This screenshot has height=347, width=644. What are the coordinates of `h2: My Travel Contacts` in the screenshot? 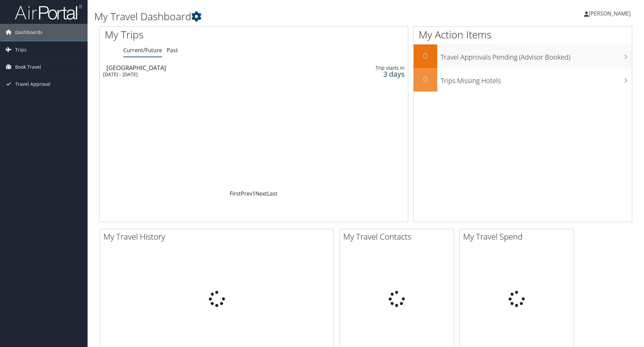 It's located at (399, 237).